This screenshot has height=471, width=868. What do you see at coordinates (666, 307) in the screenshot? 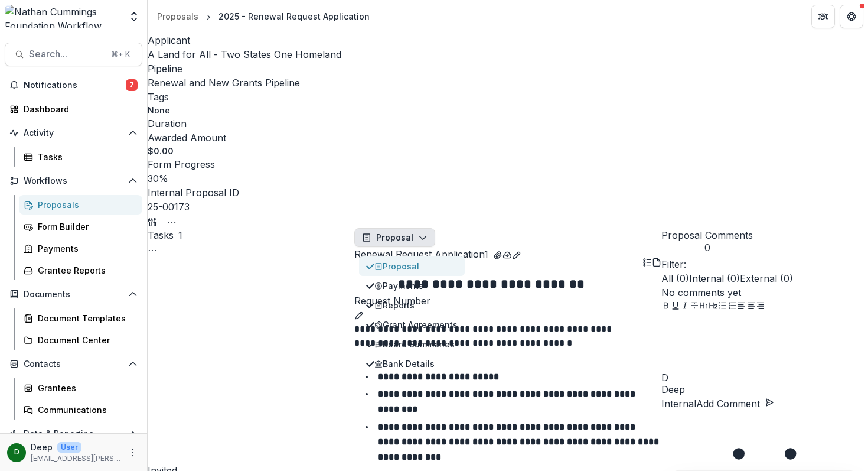
I see `button: Bold` at bounding box center [666, 307].